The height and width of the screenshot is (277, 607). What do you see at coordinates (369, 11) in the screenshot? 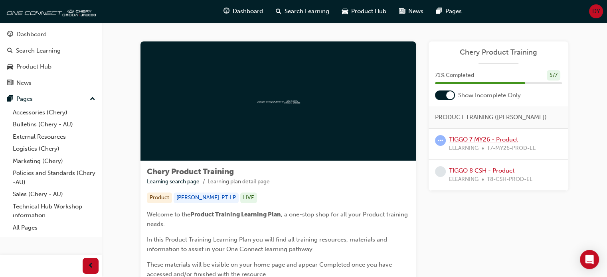
I see `span: Product Hub` at bounding box center [369, 11].